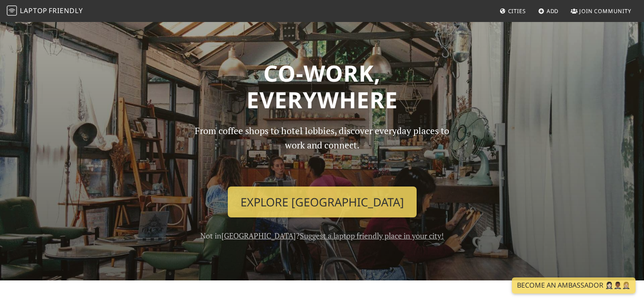  Describe the element at coordinates (517, 11) in the screenshot. I see `span: Cities` at that location.